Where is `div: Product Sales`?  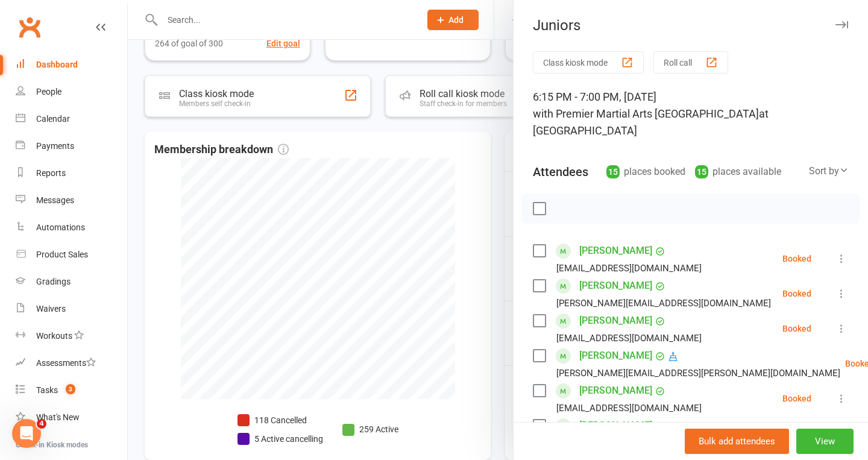
div: Product Sales is located at coordinates (63, 254).